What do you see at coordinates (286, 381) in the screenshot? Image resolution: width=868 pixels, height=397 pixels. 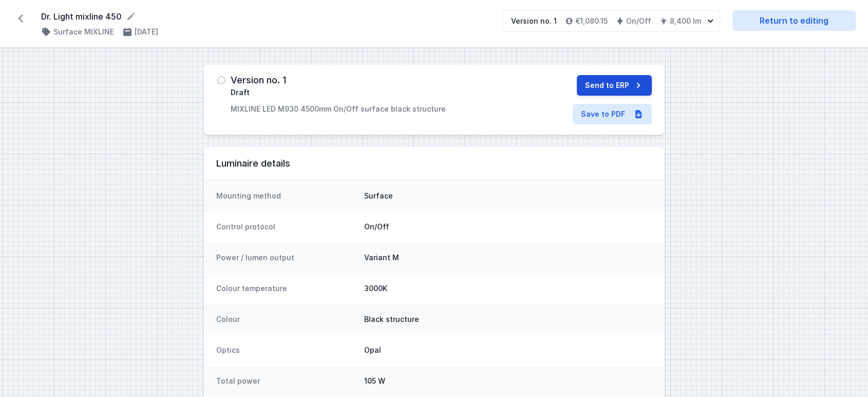 I see `dt: Total power` at bounding box center [286, 381].